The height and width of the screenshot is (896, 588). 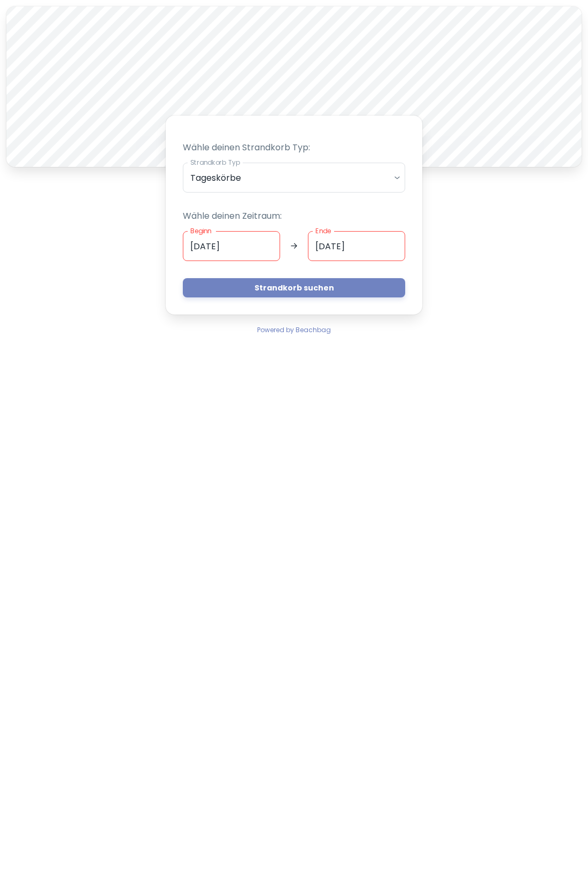 I want to click on label: Strandkorb Typ, so click(x=215, y=162).